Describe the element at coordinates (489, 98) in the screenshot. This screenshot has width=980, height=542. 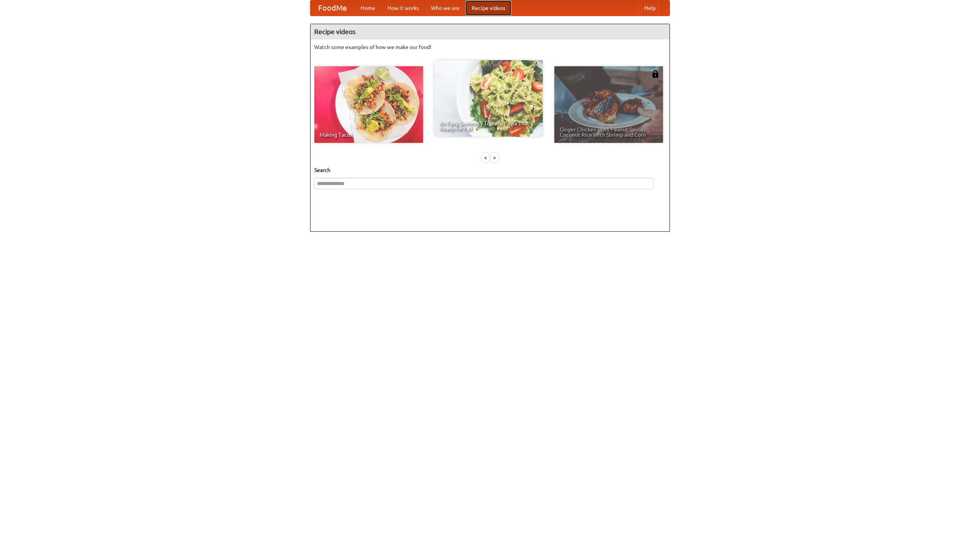
I see `a: An Easy, Summery Tomato Pasta That's Ready for Fall` at that location.